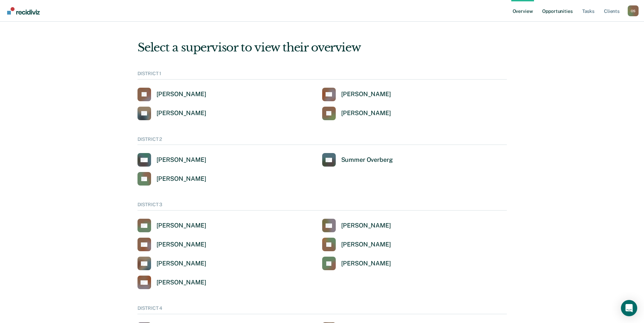 This screenshot has width=644, height=323. What do you see at coordinates (633, 11) in the screenshot?
I see `div: O S` at bounding box center [633, 11].